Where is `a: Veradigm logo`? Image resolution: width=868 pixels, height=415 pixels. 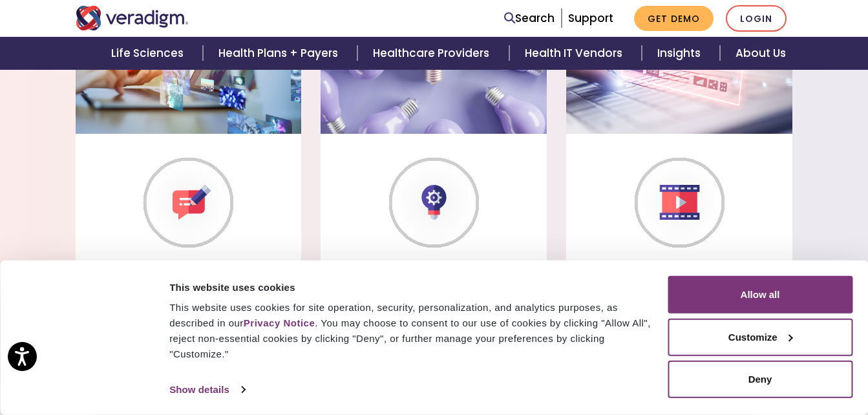 a: Veradigm logo is located at coordinates (132, 18).